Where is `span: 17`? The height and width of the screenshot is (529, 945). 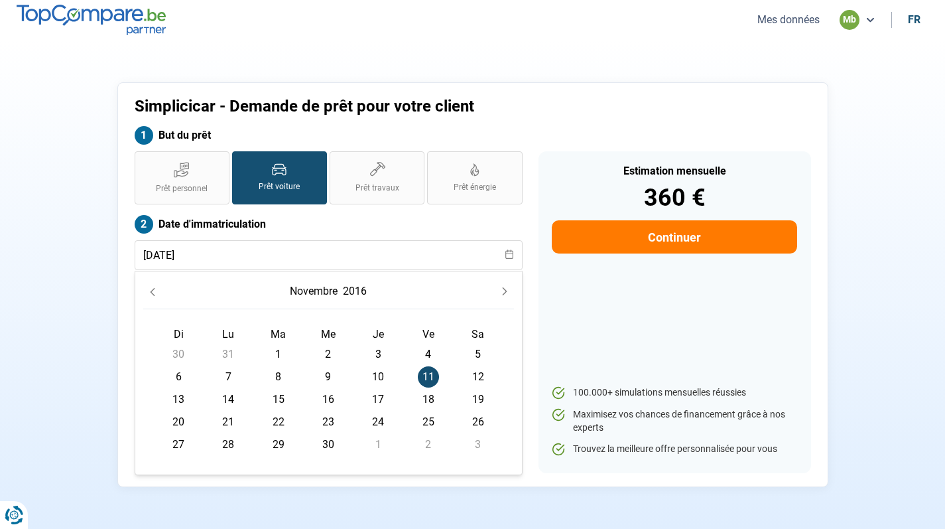 span: 17 is located at coordinates (378, 399).